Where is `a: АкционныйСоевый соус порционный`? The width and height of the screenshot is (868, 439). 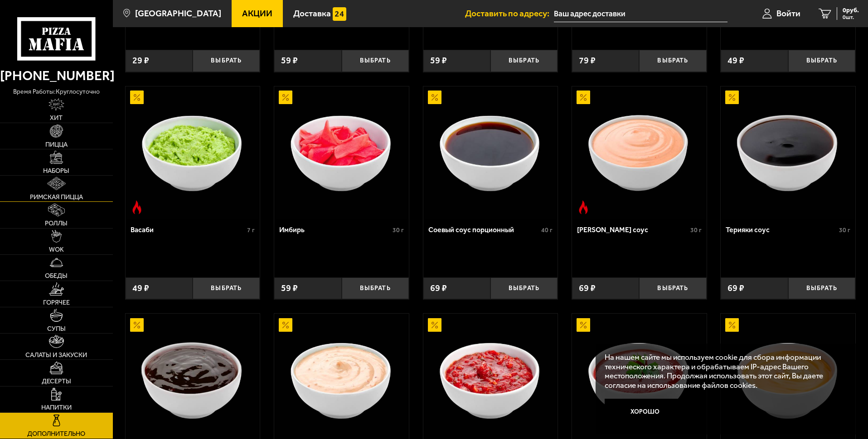 a: АкционныйСоевый соус порционный is located at coordinates (490, 153).